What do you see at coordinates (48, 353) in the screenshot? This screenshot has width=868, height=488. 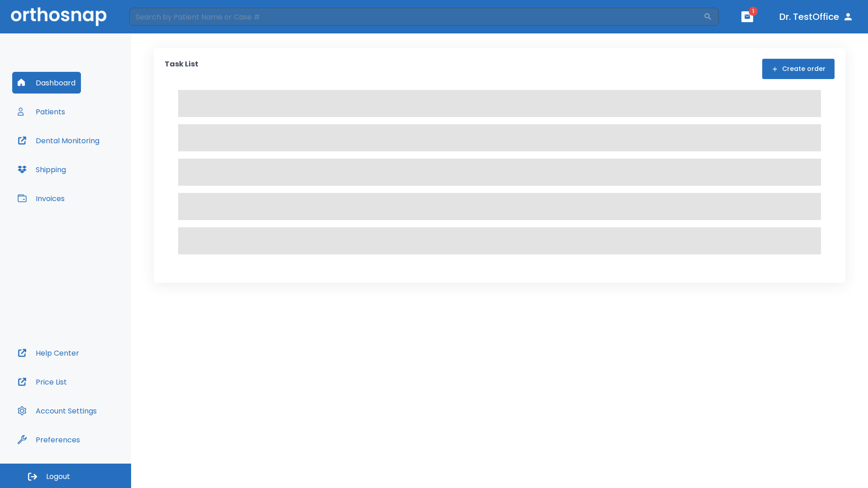 I see `button: Help Center` at bounding box center [48, 353].